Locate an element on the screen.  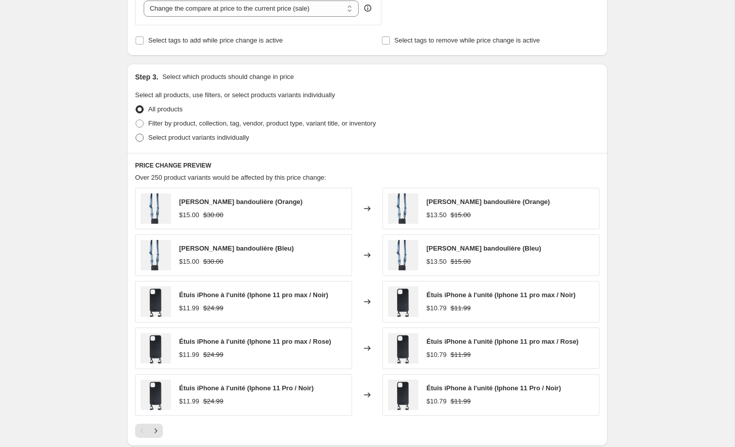
nav: Pagination is located at coordinates (149, 431).